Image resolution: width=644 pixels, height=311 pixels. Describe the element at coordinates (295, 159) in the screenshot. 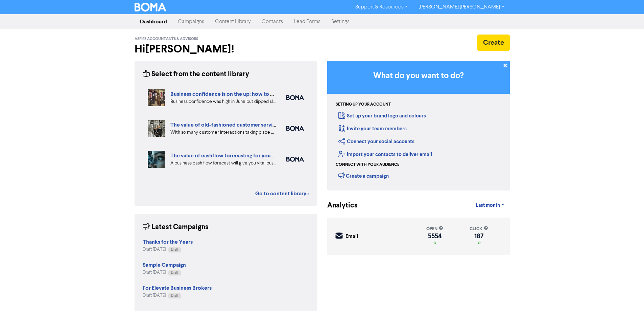

I see `img: boma_accounting` at that location.